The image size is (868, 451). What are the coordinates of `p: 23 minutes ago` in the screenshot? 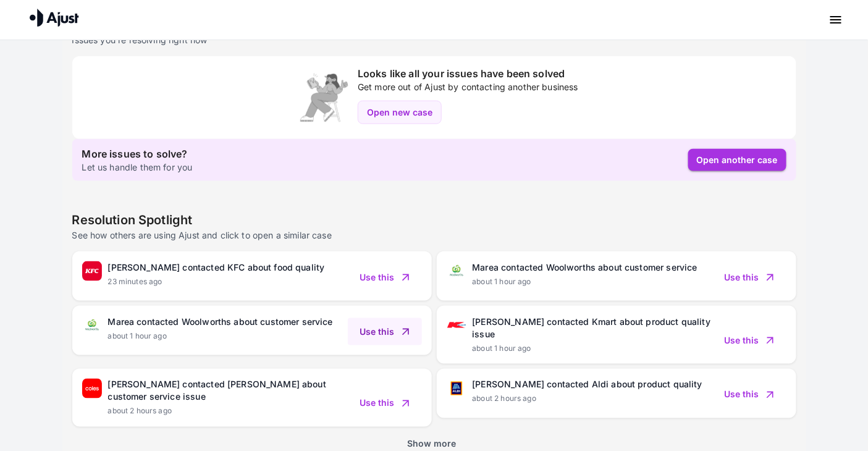 It's located at (135, 282).